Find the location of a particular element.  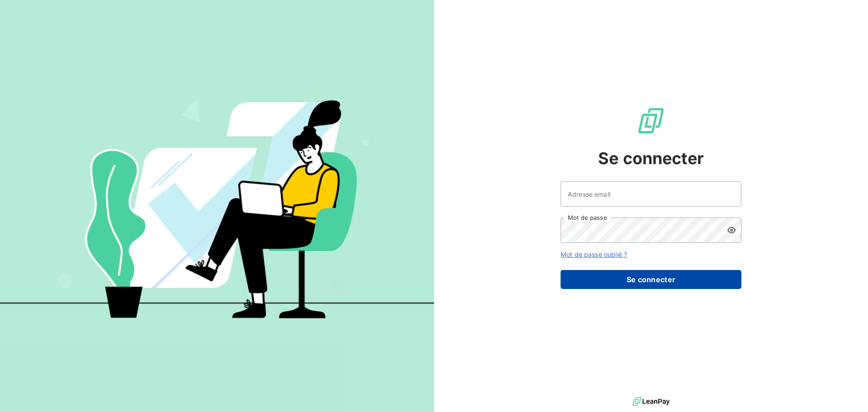

a: Mot de passe oublié ? is located at coordinates (594, 254).